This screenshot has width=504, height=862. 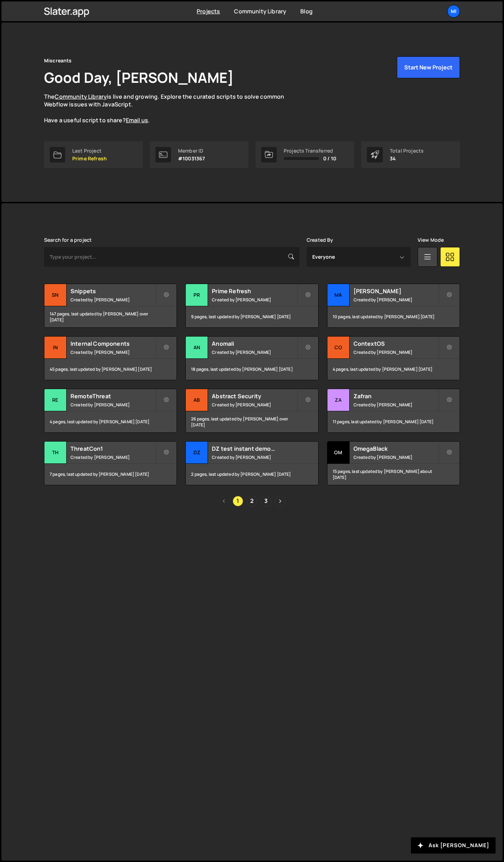 I want to click on label: View Mode, so click(x=431, y=240).